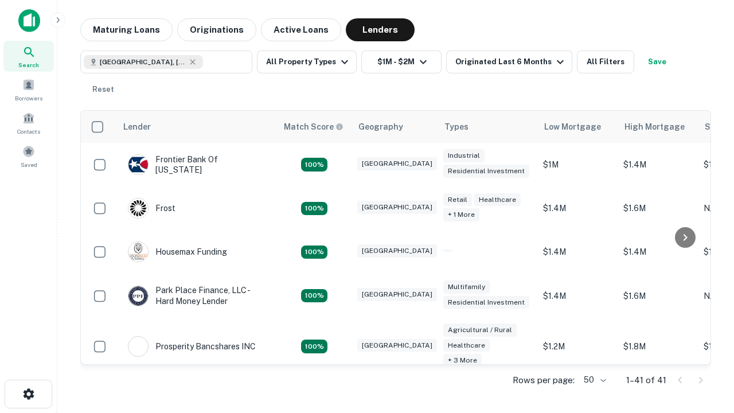  Describe the element at coordinates (605, 62) in the screenshot. I see `button: All Filters` at that location.